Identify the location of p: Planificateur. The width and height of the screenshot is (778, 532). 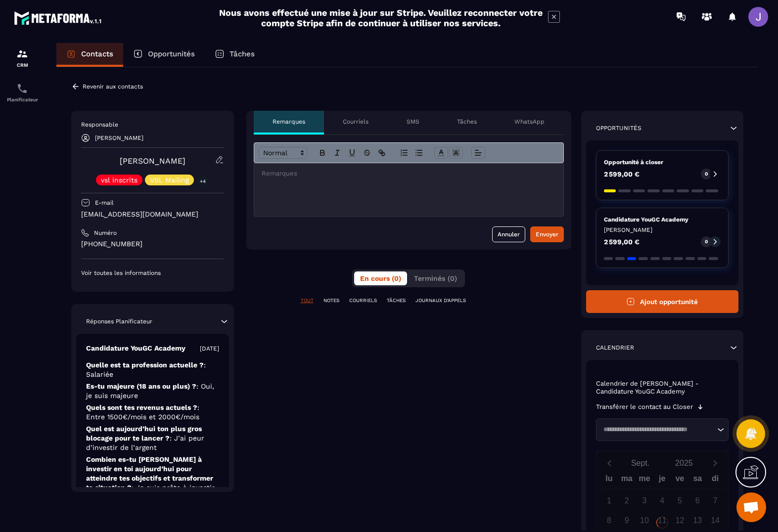
(23, 99).